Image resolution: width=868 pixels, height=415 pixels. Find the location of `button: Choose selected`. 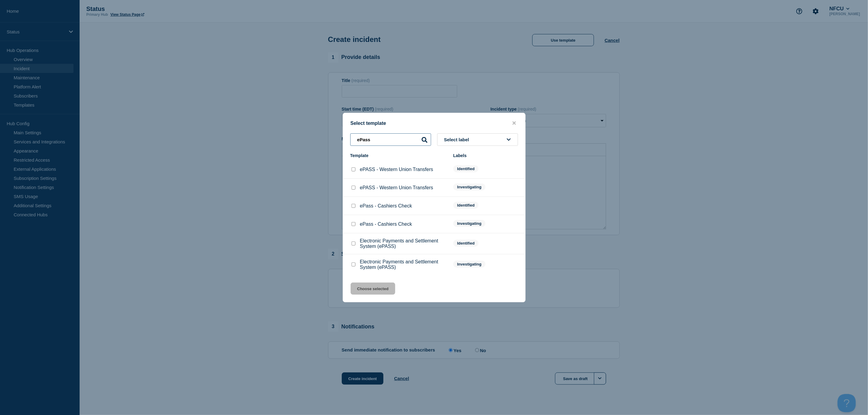

button: Choose selected is located at coordinates (373, 288).